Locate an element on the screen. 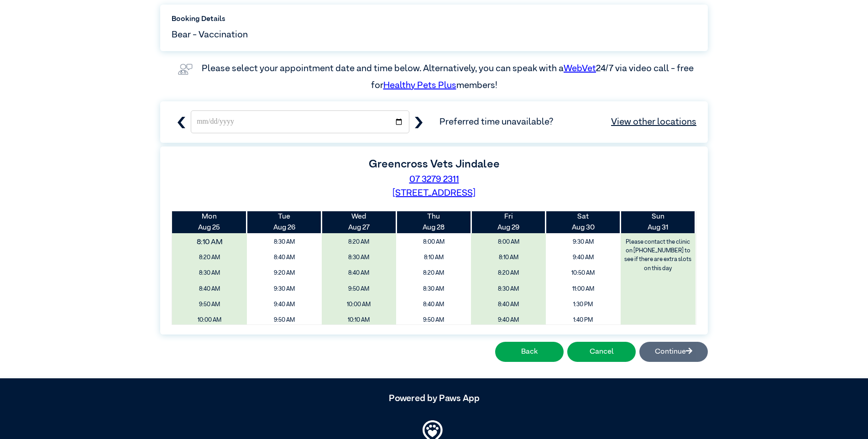 Image resolution: width=868 pixels, height=439 pixels. th: Aug 30 is located at coordinates (583, 222).